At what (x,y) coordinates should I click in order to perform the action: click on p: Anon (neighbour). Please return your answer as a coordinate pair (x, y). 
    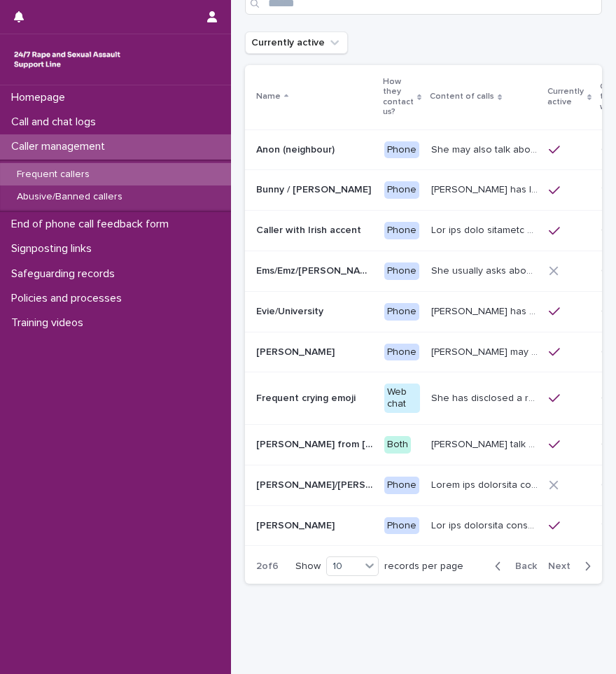
    Looking at the image, I should click on (296, 148).